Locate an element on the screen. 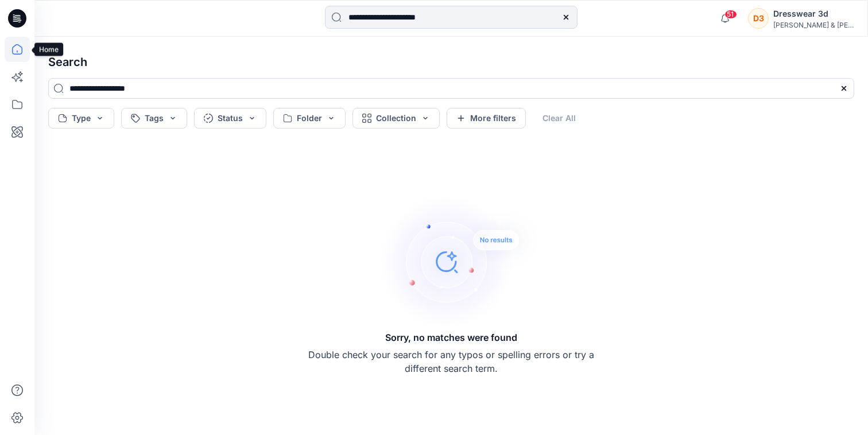 The height and width of the screenshot is (435, 868). span: 51 is located at coordinates (731, 14).